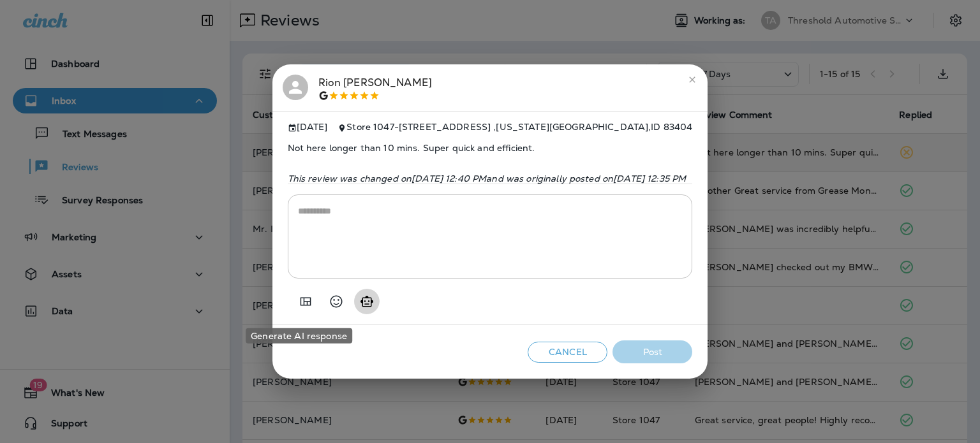 Image resolution: width=980 pixels, height=443 pixels. What do you see at coordinates (692, 80) in the screenshot?
I see `button: close` at bounding box center [692, 80].